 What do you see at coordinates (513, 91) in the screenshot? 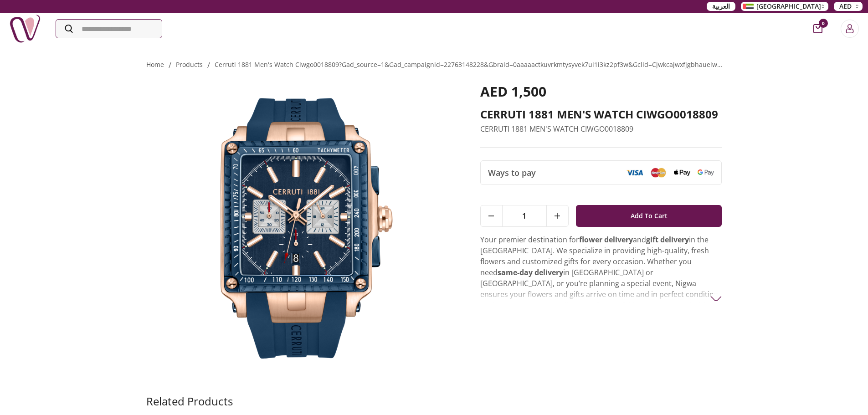
I see `span: AED 1,500` at bounding box center [513, 91].